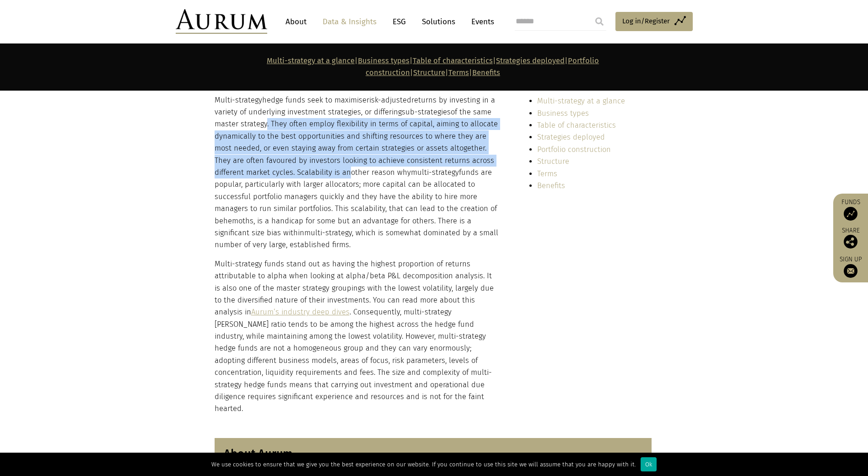  What do you see at coordinates (350, 21) in the screenshot?
I see `a: Data & Insights` at bounding box center [350, 21].